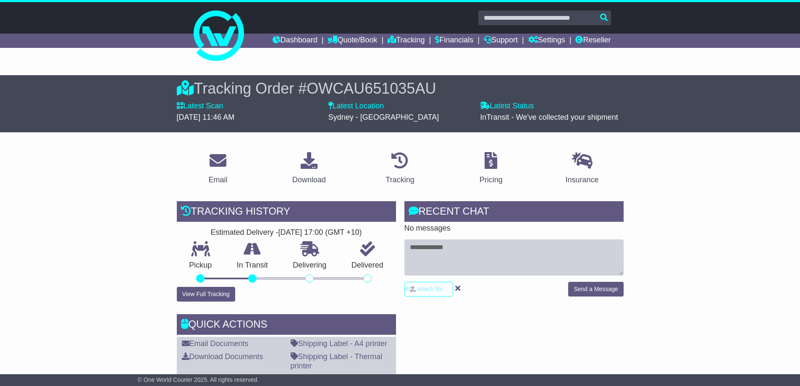 This screenshot has width=800, height=386. I want to click on div: Tracking, so click(400, 180).